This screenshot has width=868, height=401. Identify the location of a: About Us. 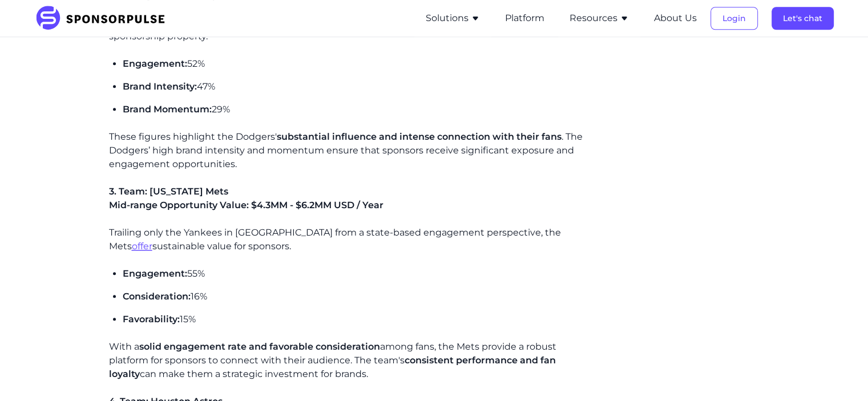
(675, 18).